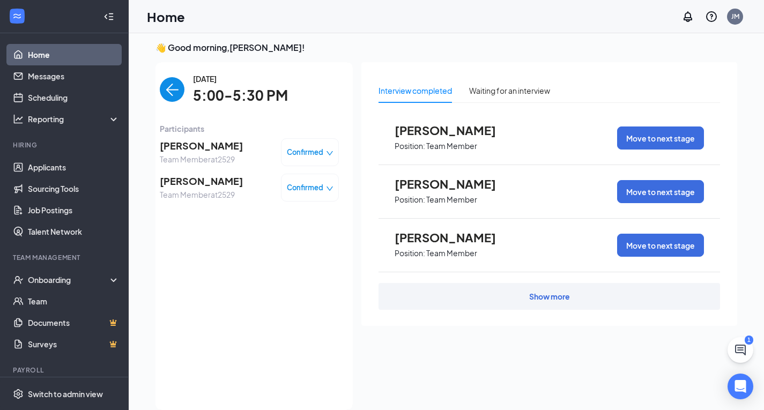 The height and width of the screenshot is (410, 764). I want to click on div: JM, so click(735, 16).